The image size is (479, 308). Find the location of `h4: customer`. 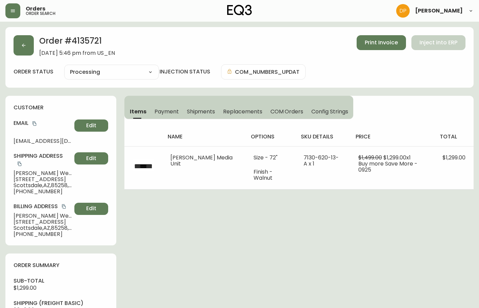

h4: customer is located at coordinates (61, 108).